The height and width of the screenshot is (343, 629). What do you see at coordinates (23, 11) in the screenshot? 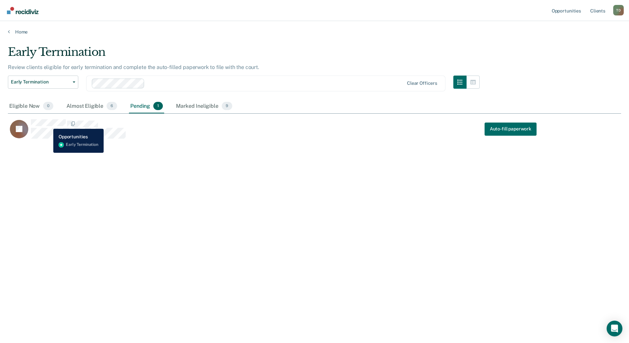
I see `img: Recidiviz` at bounding box center [23, 11].